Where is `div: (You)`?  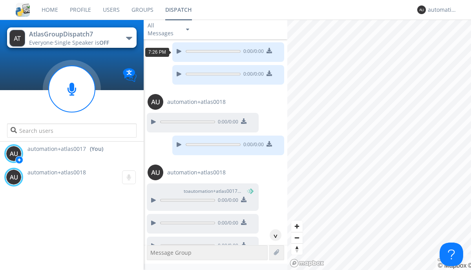 div: (You) is located at coordinates (96, 149).